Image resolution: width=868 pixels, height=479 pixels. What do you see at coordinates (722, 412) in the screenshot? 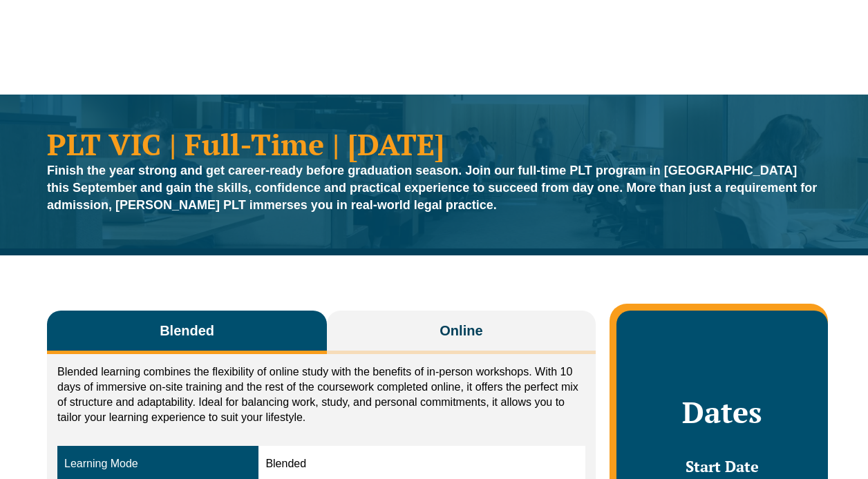
I see `h2: Dates` at bounding box center [722, 412].